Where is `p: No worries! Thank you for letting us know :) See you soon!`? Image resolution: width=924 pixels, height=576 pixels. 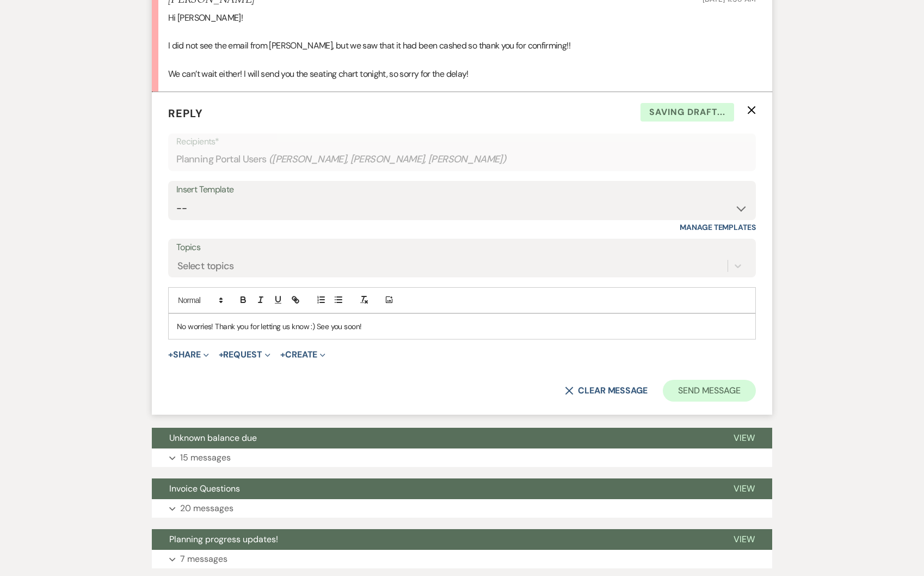
p: No worries! Thank you for letting us know :) See you soon! is located at coordinates (462, 326).